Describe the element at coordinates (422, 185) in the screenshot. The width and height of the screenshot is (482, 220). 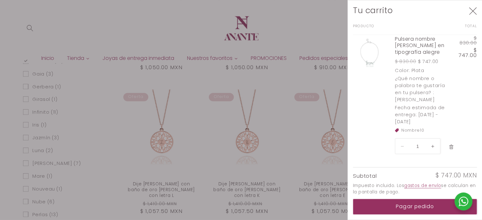
I see `a: gastos de envío` at that location.